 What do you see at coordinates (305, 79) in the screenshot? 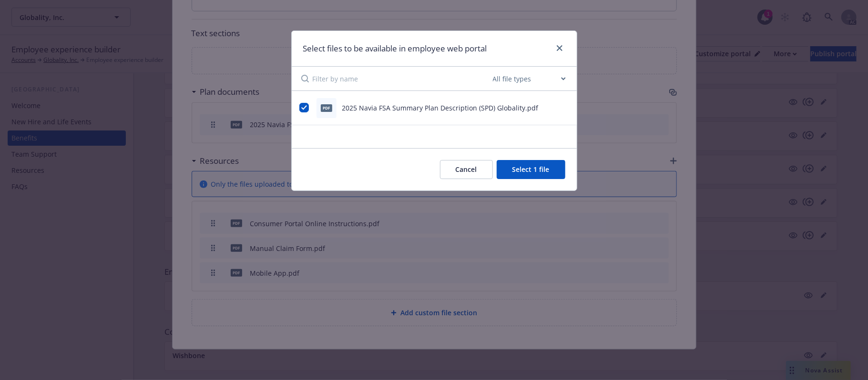
I see `svg: Search` at bounding box center [305, 79].